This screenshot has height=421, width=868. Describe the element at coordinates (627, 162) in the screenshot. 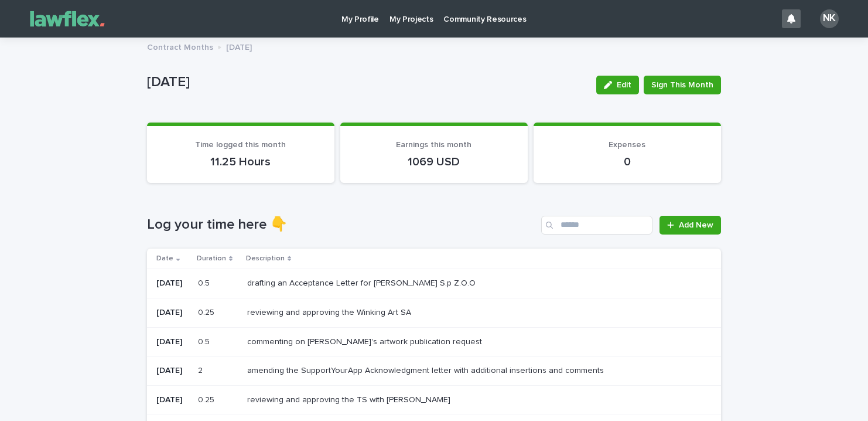

I see `p: 0` at that location.